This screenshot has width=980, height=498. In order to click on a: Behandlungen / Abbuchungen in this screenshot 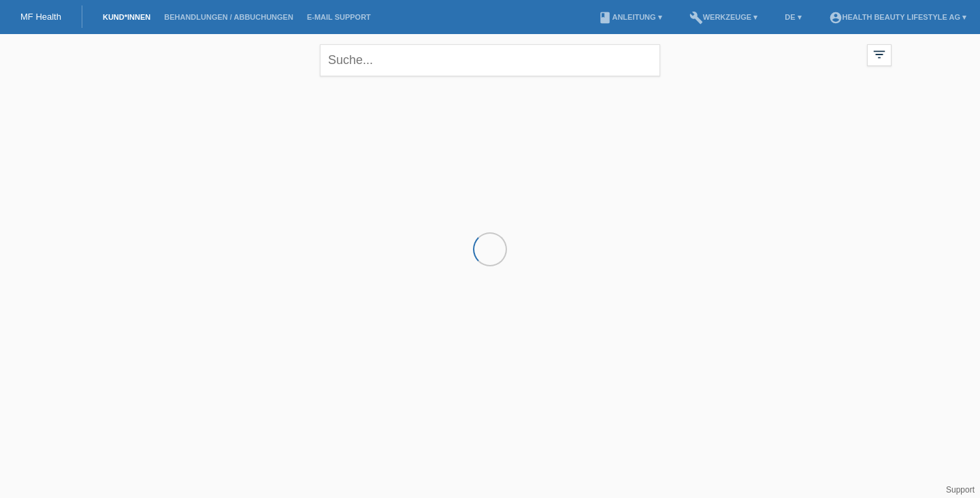, I will do `click(228, 17)`.